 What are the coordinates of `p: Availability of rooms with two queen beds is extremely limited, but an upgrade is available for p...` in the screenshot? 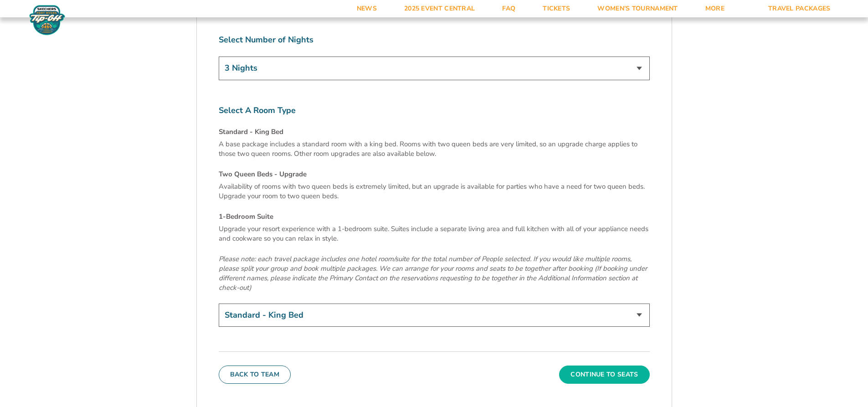 It's located at (434, 191).